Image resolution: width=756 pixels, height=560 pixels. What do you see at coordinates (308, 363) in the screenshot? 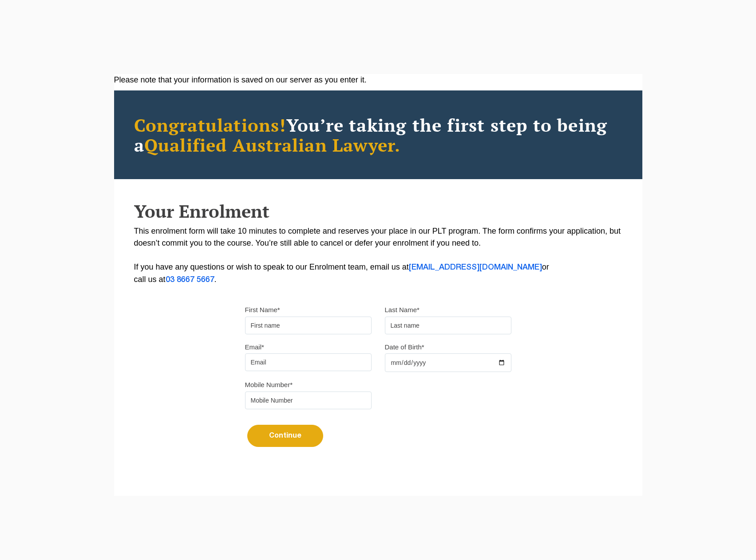
I see `input: Email` at bounding box center [308, 363].